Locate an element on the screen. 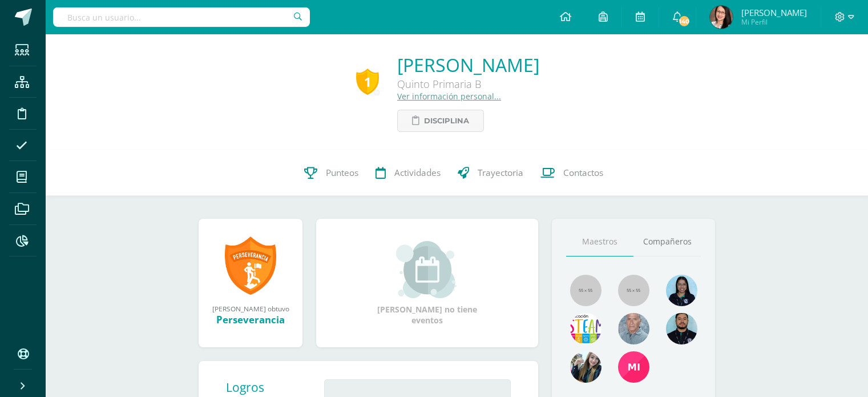 This screenshot has width=868, height=397. a: Ver información personal... is located at coordinates (449, 96).